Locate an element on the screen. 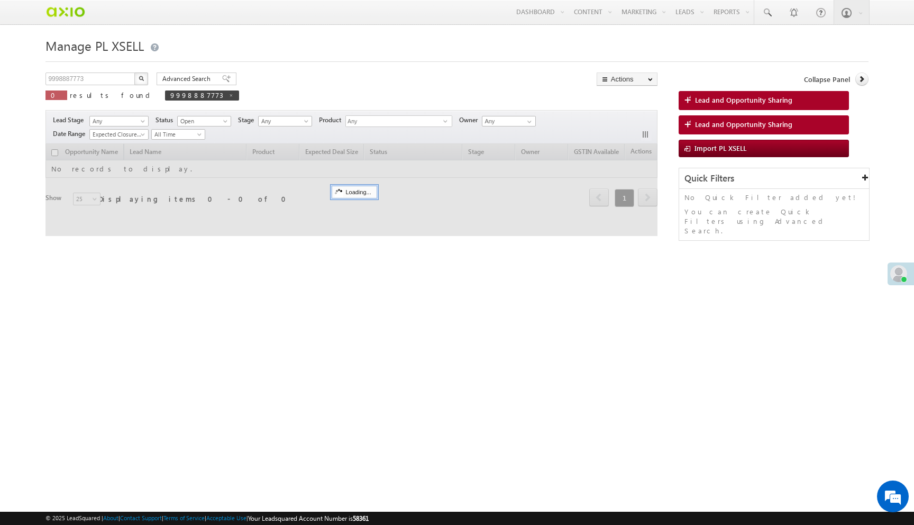  span: 0 is located at coordinates (56, 95).